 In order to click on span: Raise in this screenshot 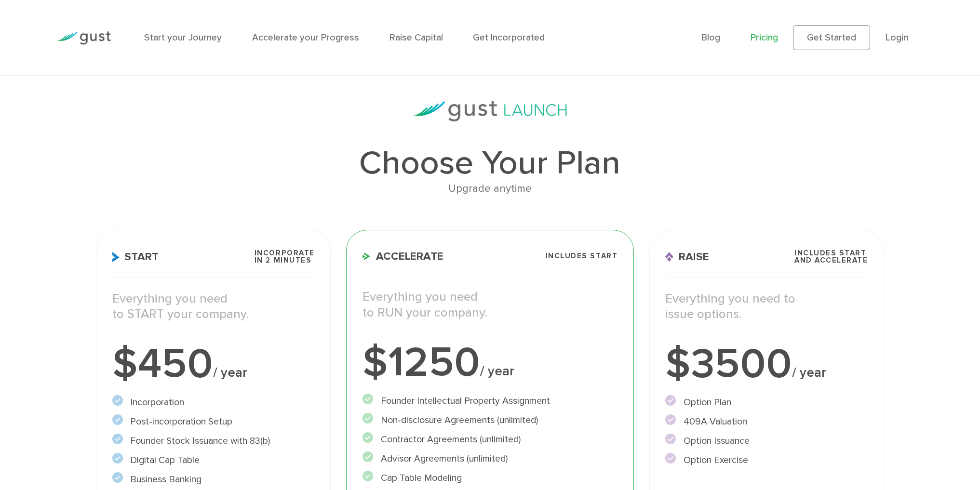, I will do `click(687, 257)`.